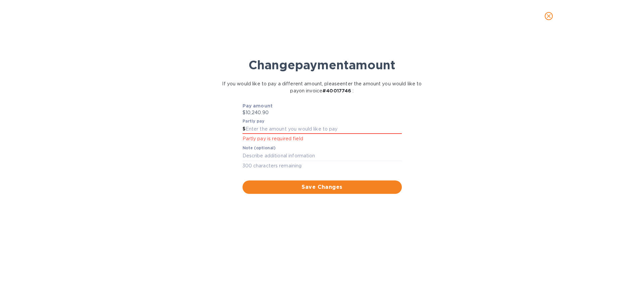 This screenshot has width=644, height=305. What do you see at coordinates (548, 16) in the screenshot?
I see `button: close` at bounding box center [548, 16].